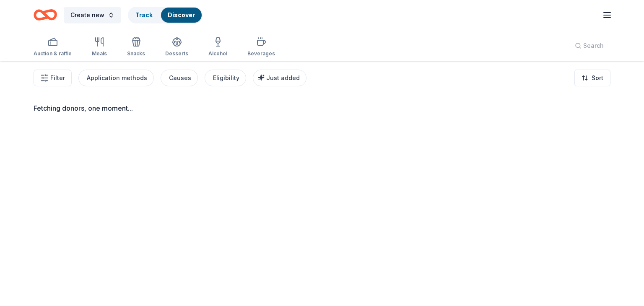  Describe the element at coordinates (144, 15) in the screenshot. I see `a: Track` at that location.